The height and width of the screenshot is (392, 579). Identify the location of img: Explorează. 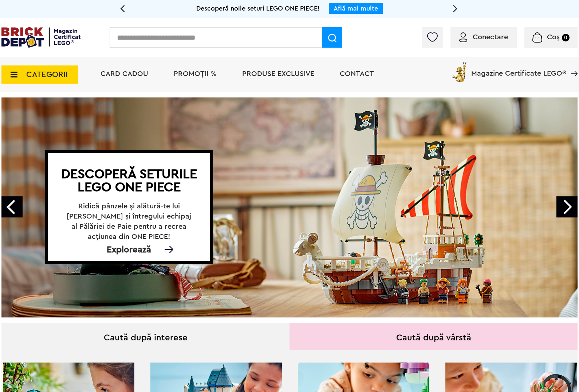
(169, 249).